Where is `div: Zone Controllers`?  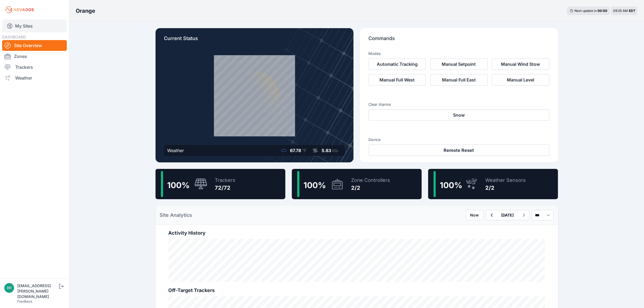
div: Zone Controllers is located at coordinates (371, 180).